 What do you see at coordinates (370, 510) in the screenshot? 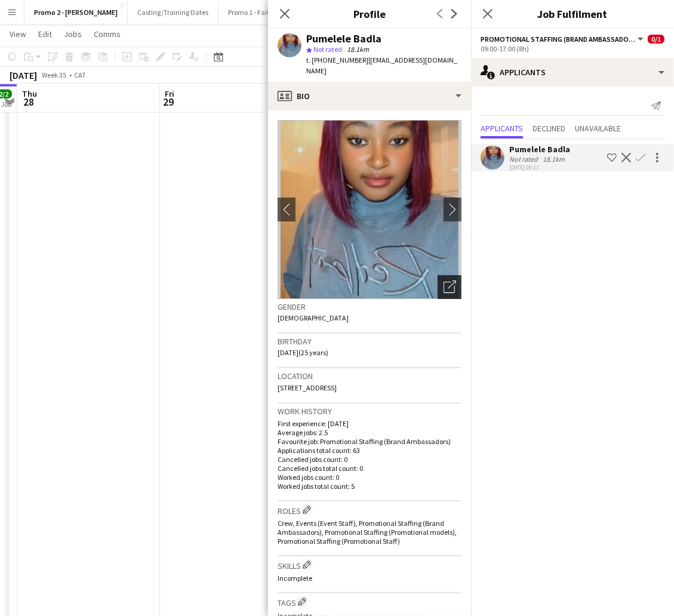
I see `h3: Roles` at bounding box center [370, 510].